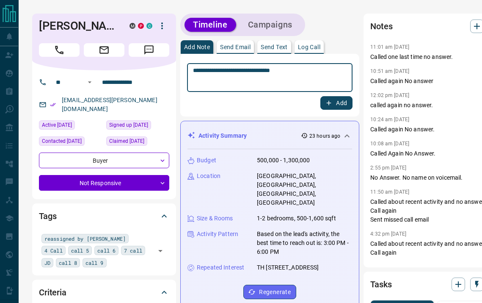 The width and height of the screenshot is (482, 303). I want to click on span: call 5, so click(80, 250).